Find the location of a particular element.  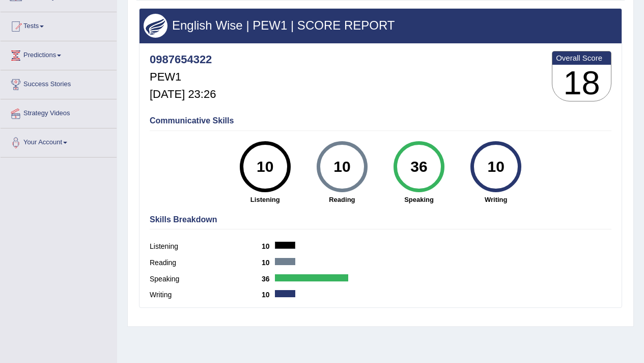

h4: Skills Breakdown is located at coordinates (380, 220).